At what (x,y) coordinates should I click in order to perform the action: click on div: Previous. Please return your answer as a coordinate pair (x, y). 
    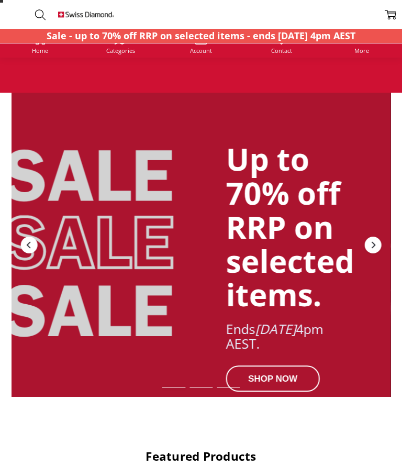
    Looking at the image, I should click on (29, 244).